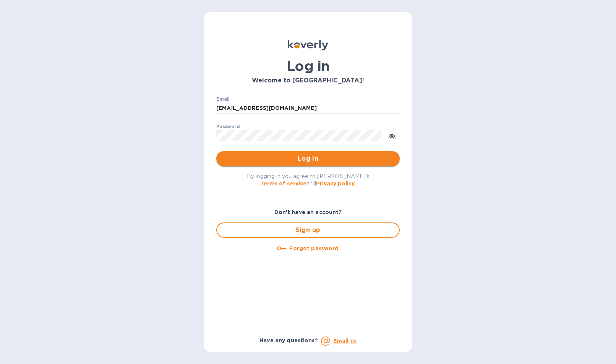  I want to click on label: Email, so click(223, 99).